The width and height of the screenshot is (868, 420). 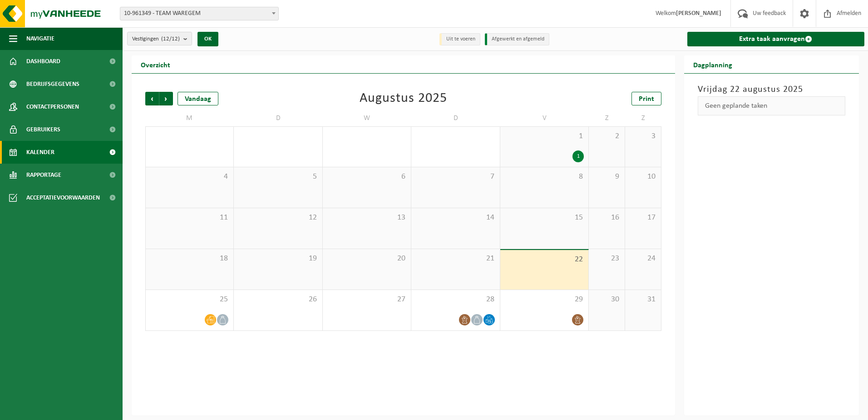 What do you see at coordinates (198, 98) in the screenshot?
I see `div: Vandaag` at bounding box center [198, 98].